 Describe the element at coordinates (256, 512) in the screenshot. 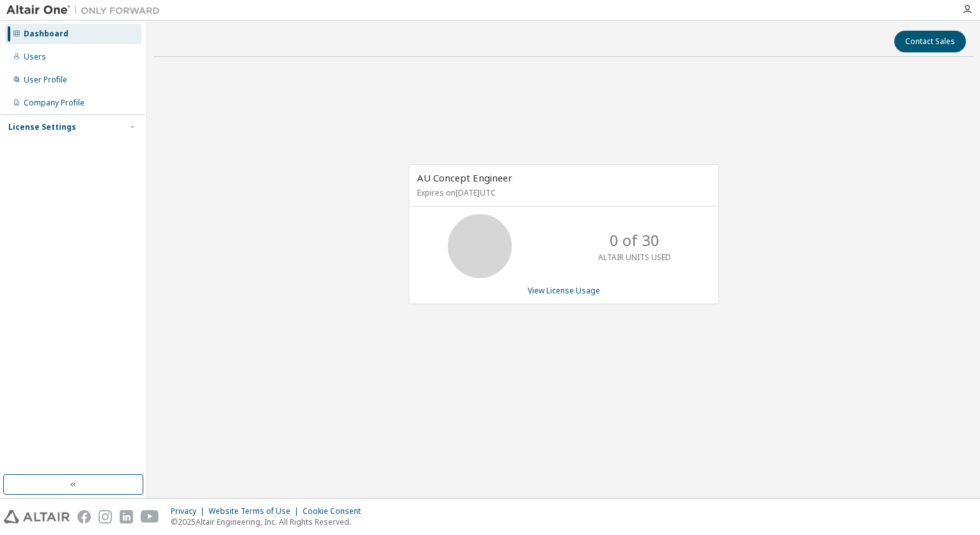

I see `div: Website Terms of Use` at that location.